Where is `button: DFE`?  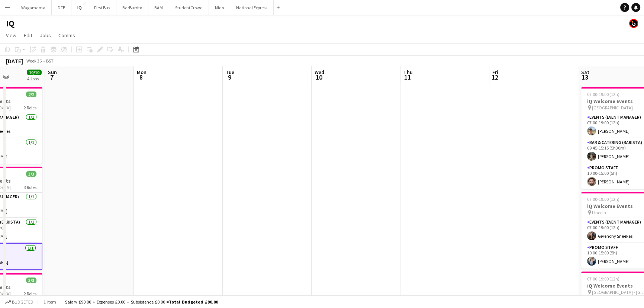
button: DFE is located at coordinates (61, 7).